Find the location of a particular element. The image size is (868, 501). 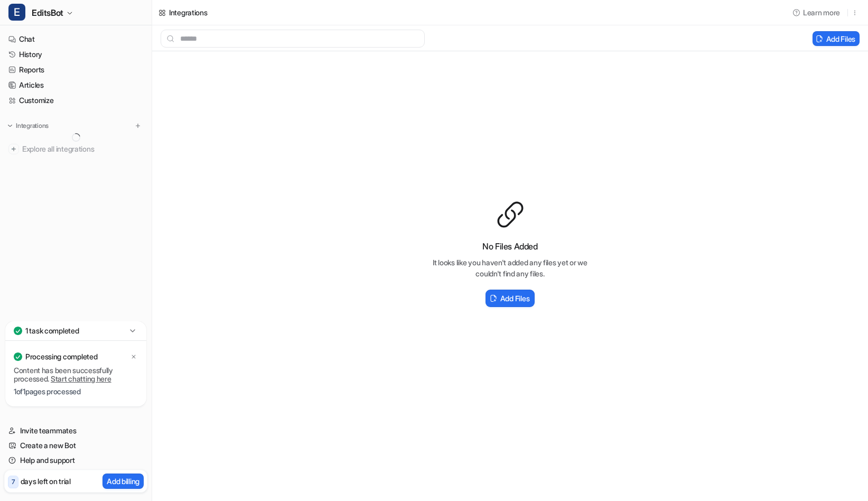

p: Add billing is located at coordinates (123, 481).